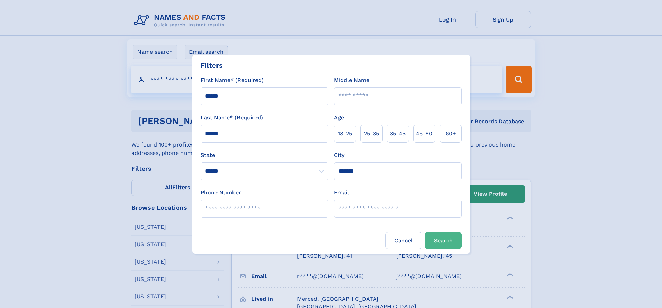 Image resolution: width=662 pixels, height=308 pixels. Describe the element at coordinates (339, 118) in the screenshot. I see `label: Age` at that location.